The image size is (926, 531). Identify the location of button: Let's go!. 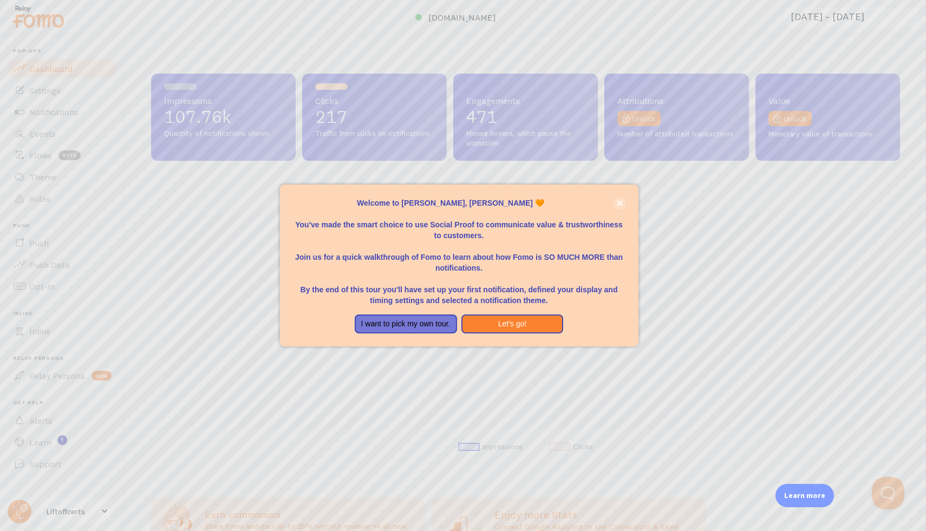
(512, 324).